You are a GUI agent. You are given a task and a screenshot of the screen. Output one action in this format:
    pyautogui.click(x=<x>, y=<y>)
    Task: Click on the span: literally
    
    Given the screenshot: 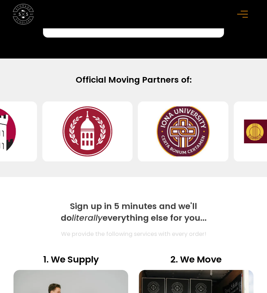 What is the action you would take?
    pyautogui.click(x=87, y=218)
    